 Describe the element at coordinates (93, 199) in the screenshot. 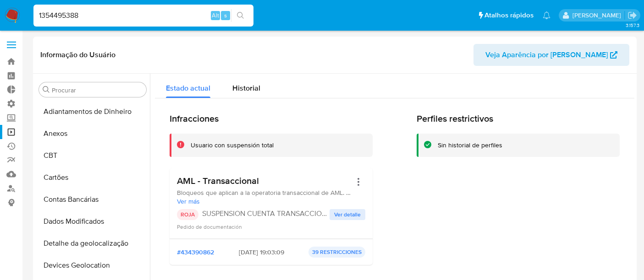

I see `button: Contas Bancárias` at that location.